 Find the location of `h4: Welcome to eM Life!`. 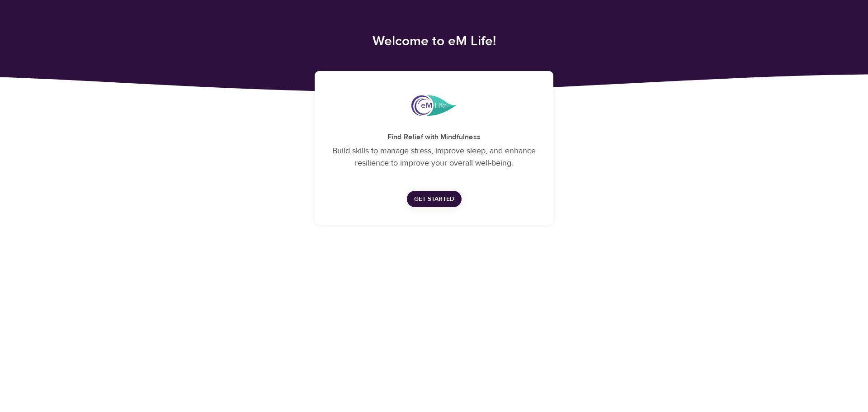

h4: Welcome to eM Life! is located at coordinates (434, 41).